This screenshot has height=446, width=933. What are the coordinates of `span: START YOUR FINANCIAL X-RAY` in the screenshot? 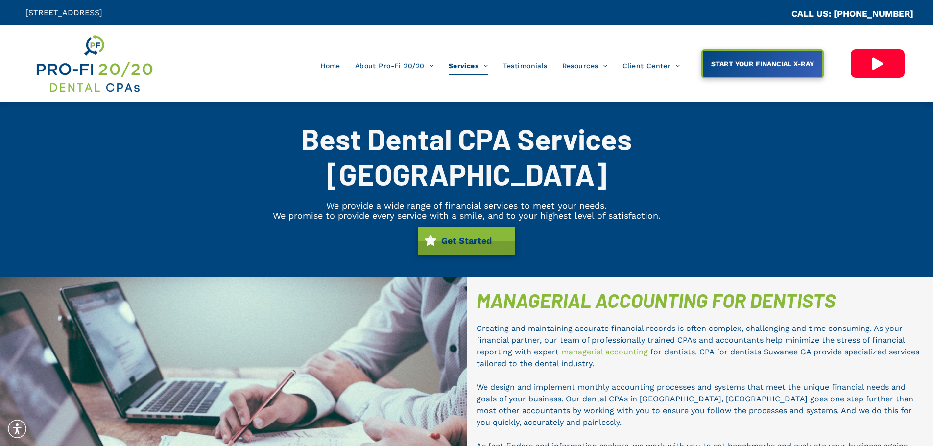 It's located at (762, 64).